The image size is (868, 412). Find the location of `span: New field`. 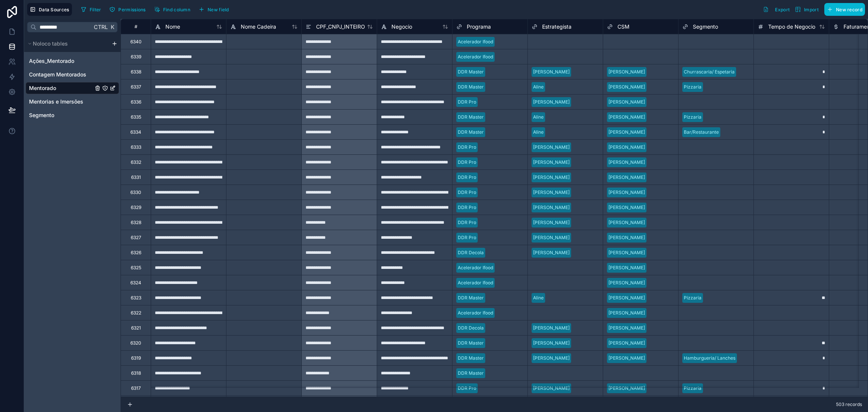

span: New field is located at coordinates (218, 10).